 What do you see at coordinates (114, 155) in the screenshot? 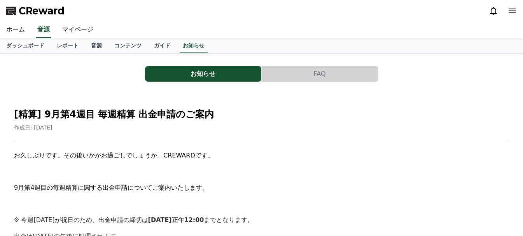
I see `span: お久しぶりです。その後いかがお過ごしでしょうか。CREWARDです。` at bounding box center [114, 155].